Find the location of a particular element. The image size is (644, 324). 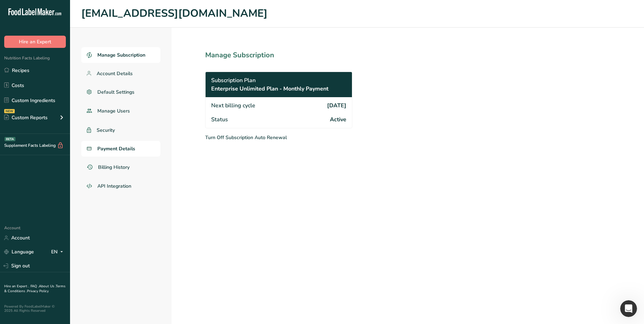

span: Payment Details is located at coordinates (116, 148).